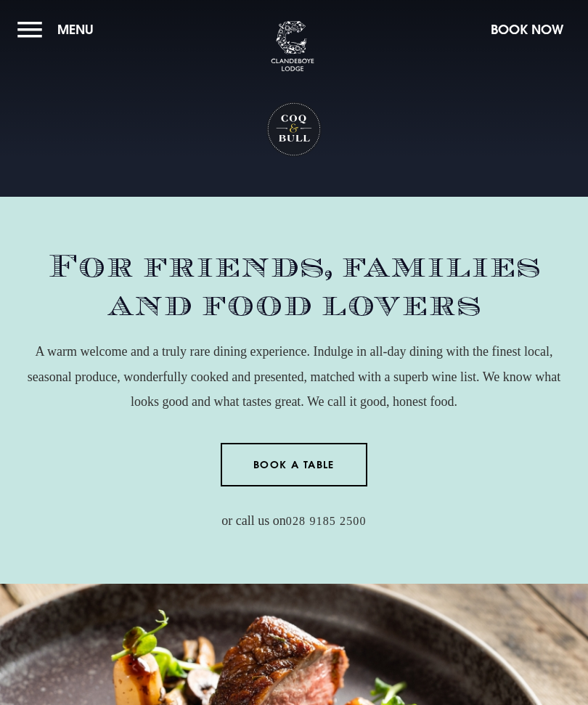  I want to click on img: Clandeboye Lodge, so click(293, 47).